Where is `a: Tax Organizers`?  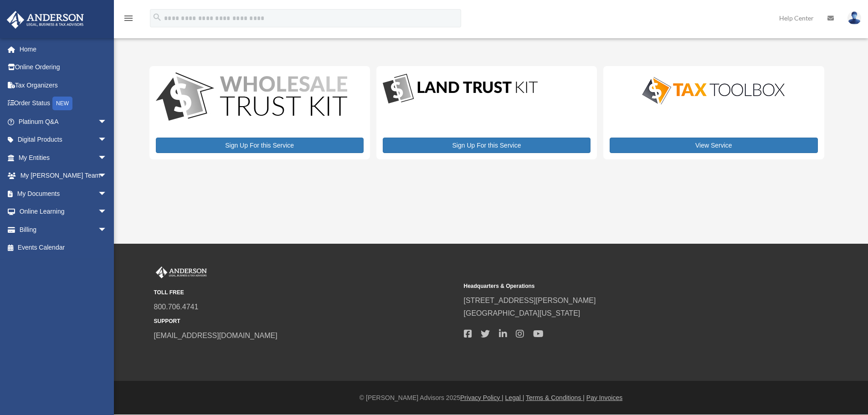 a: Tax Organizers is located at coordinates (63, 85).